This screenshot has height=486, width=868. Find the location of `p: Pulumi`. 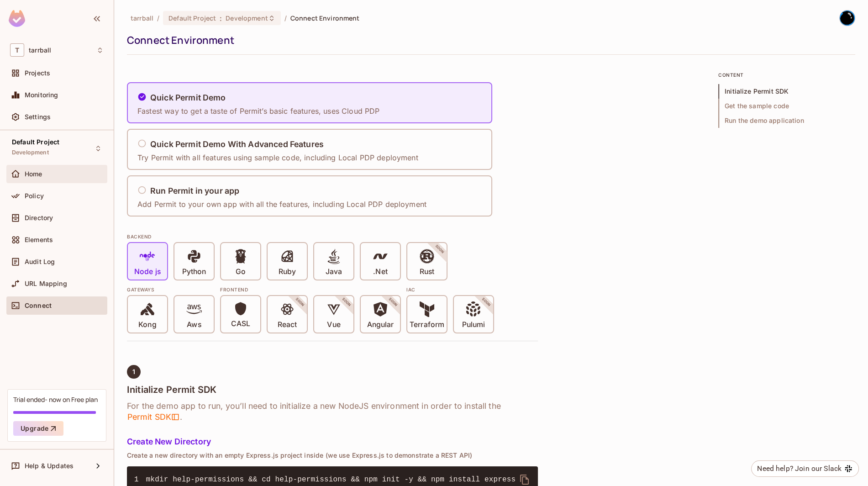

p: Pulumi is located at coordinates (473, 325).